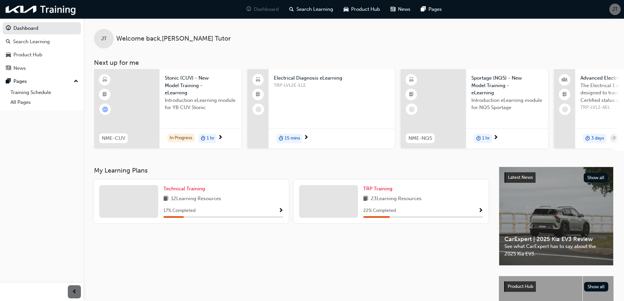  Describe the element at coordinates (379, 189) in the screenshot. I see `a: TRP Training` at that location.